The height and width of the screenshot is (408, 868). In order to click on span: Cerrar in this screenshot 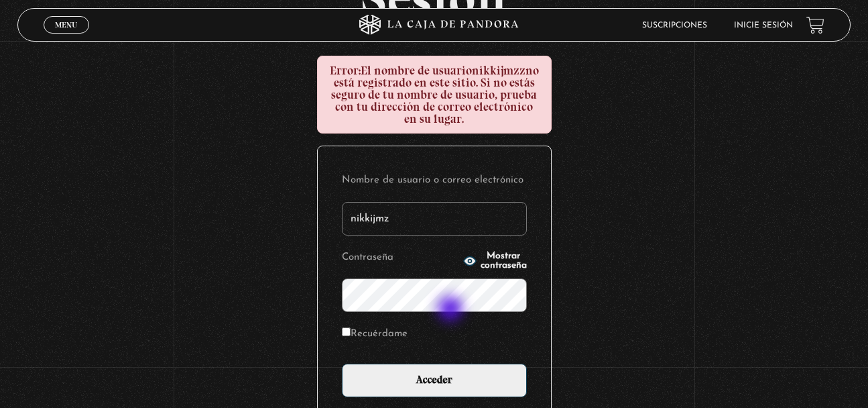, I will do `click(66, 37)`.